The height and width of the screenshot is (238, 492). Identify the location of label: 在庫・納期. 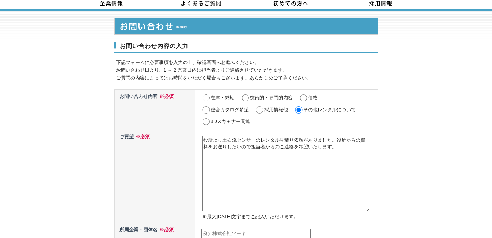
(223, 98).